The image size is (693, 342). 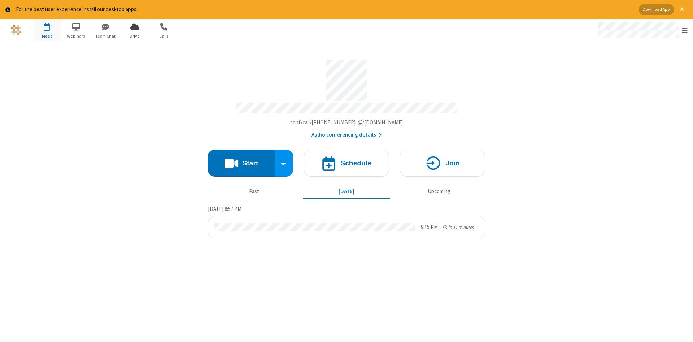 What do you see at coordinates (105, 36) in the screenshot?
I see `span: Team Chat` at bounding box center [105, 36].